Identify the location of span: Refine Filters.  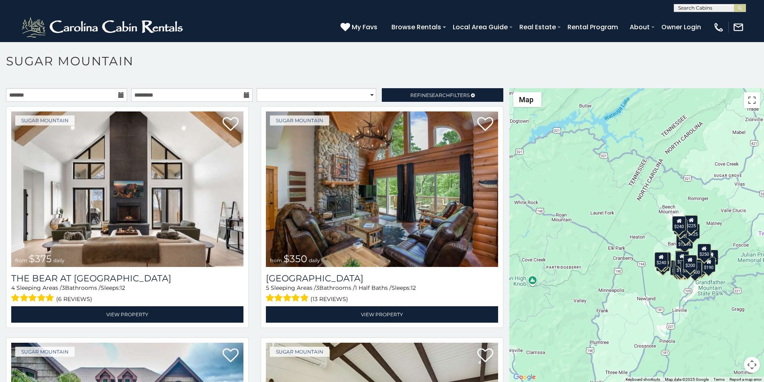
(440, 95).